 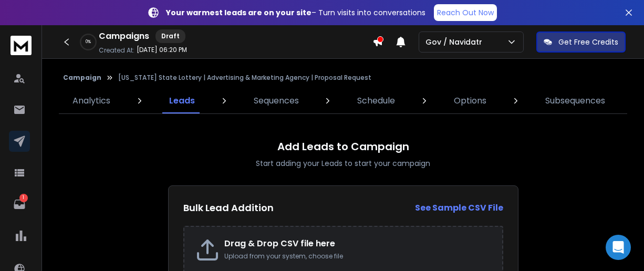 I want to click on h1: Campaigns, so click(x=124, y=36).